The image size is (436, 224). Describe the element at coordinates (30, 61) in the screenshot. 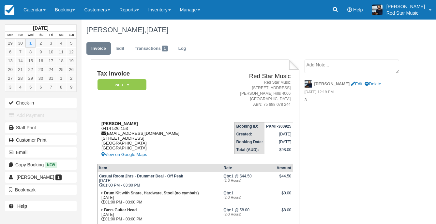

I see `a: 15` at that location.